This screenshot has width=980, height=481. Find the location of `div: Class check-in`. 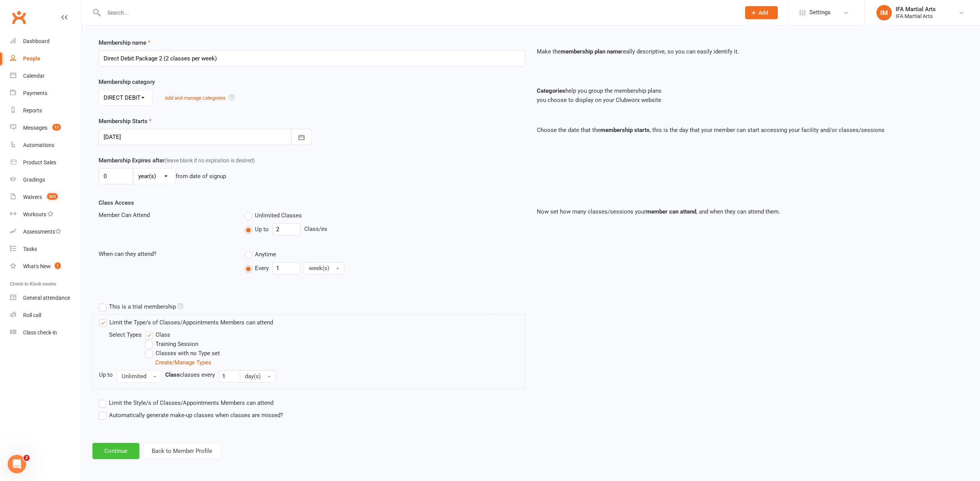

div: Class check-in is located at coordinates (40, 332).